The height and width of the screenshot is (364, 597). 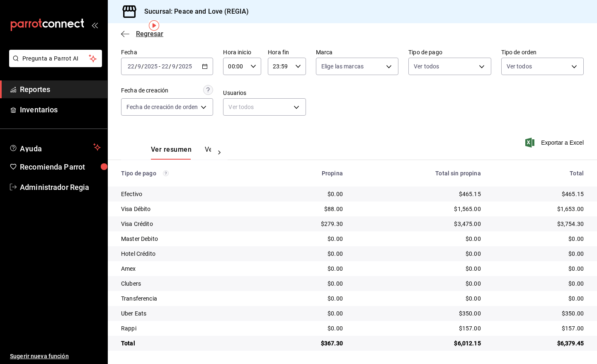 I want to click on span: Inventarios, so click(x=60, y=110).